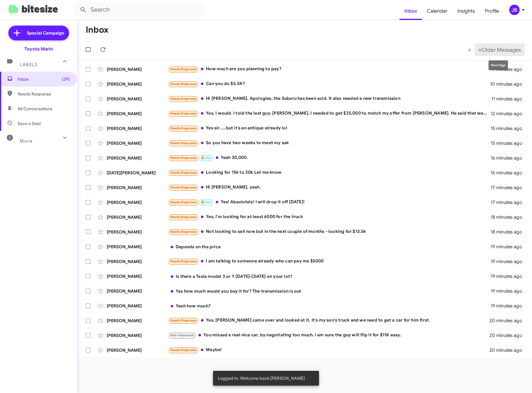 Image resolution: width=532 pixels, height=393 pixels. I want to click on span: (29), so click(66, 79).